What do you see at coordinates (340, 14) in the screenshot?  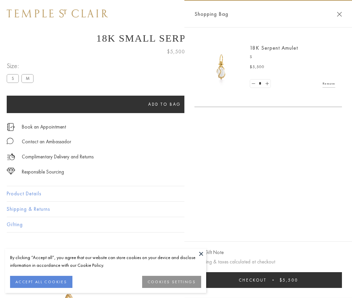 I see `button: Close Shopping Bag` at bounding box center [340, 14].